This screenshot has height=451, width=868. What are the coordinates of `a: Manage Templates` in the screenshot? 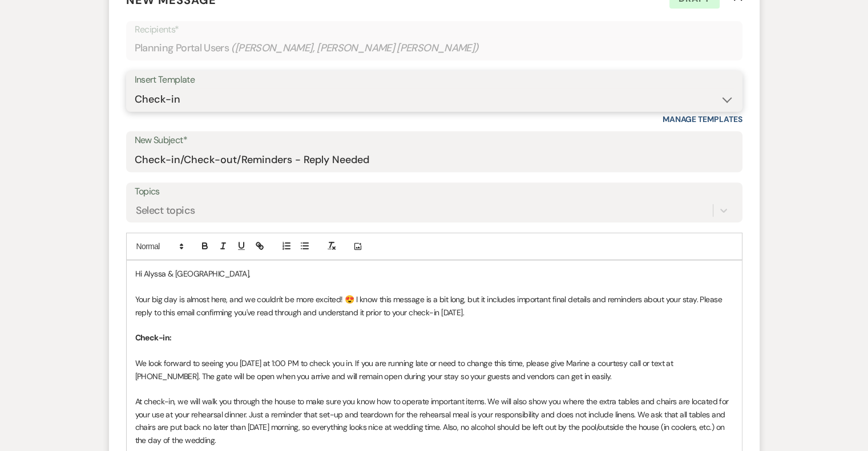 It's located at (703, 119).